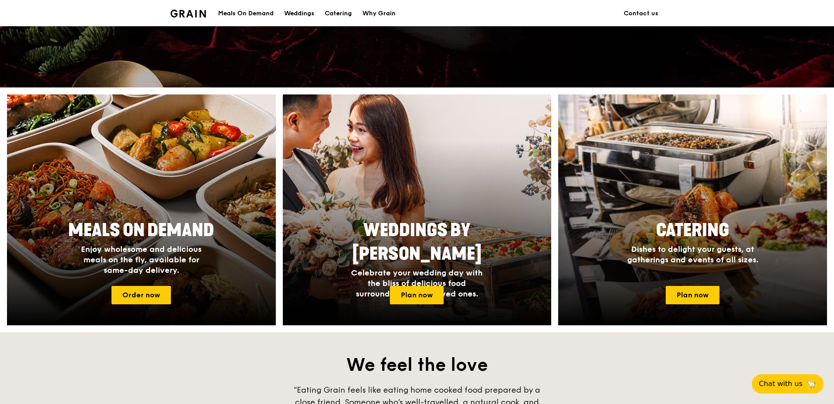 The width and height of the screenshot is (834, 404). What do you see at coordinates (246, 14) in the screenshot?
I see `div: Meals On Demand` at bounding box center [246, 14].